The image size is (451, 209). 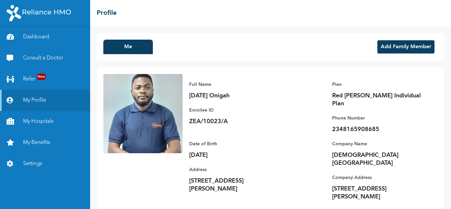 I want to click on img: RelianceHMO's Logo, so click(x=39, y=13).